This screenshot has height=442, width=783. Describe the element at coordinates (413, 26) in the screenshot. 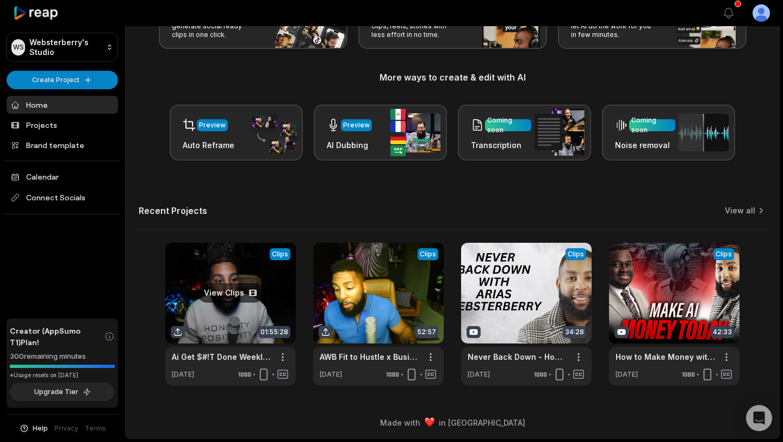

I see `p: Add captions to your clips, reels, stories with less effort in no time.` at that location.